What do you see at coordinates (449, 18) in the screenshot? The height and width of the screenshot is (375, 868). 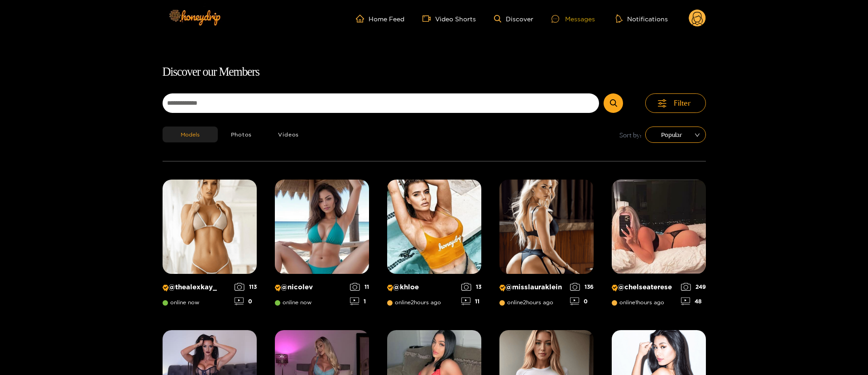 I see `a: Video Shorts` at bounding box center [449, 18].